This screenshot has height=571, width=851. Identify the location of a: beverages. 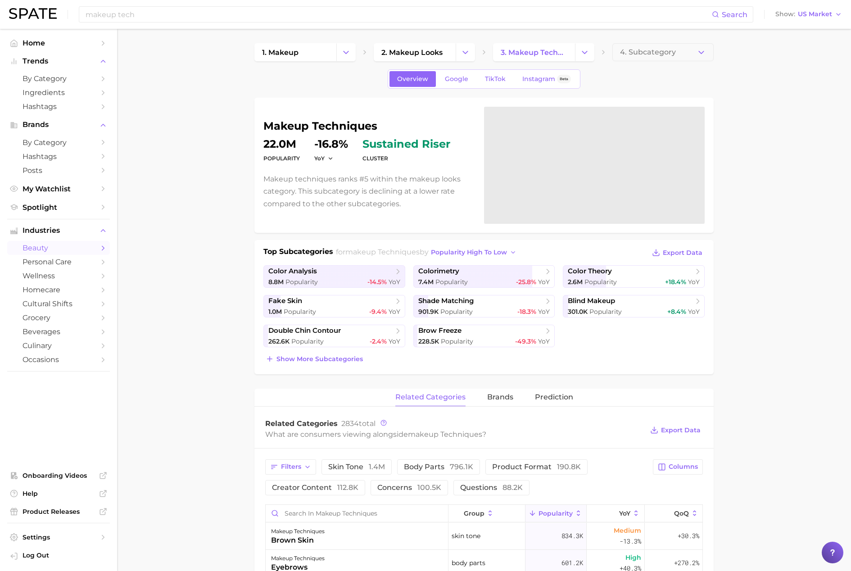
(59, 331).